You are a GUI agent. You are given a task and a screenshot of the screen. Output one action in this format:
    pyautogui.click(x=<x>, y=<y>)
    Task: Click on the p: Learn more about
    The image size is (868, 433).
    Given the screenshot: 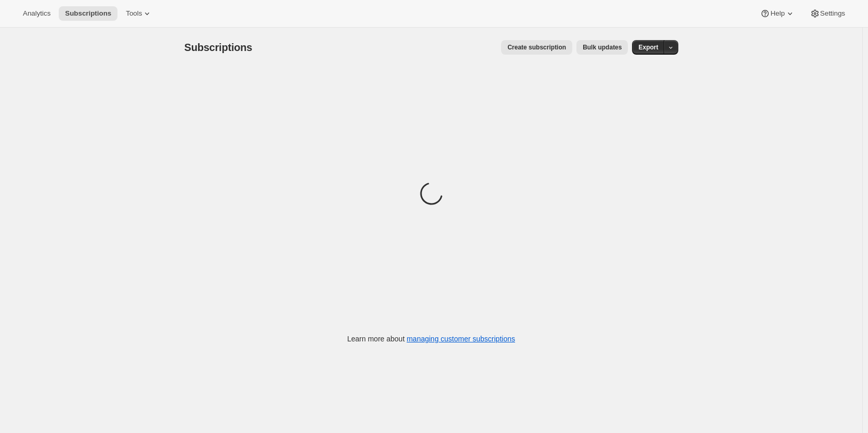 What is the action you would take?
    pyautogui.click(x=431, y=339)
    